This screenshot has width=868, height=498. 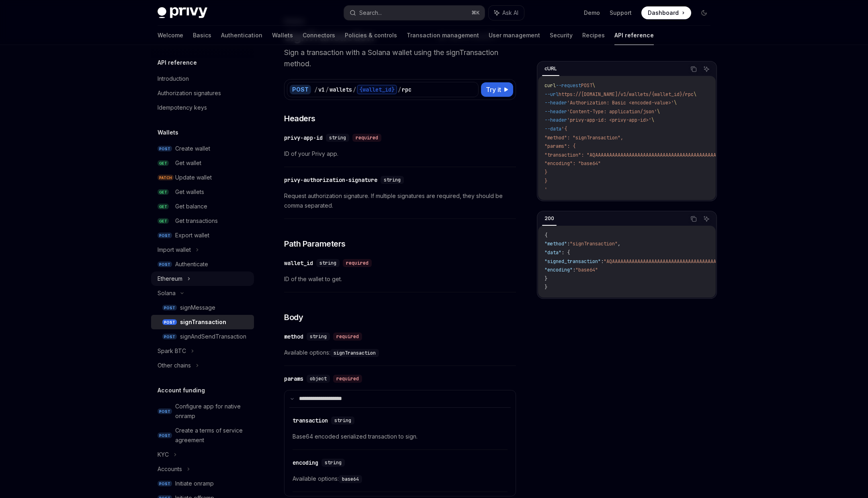 What do you see at coordinates (704, 13) in the screenshot?
I see `button: Toggle dark mode` at bounding box center [704, 13].